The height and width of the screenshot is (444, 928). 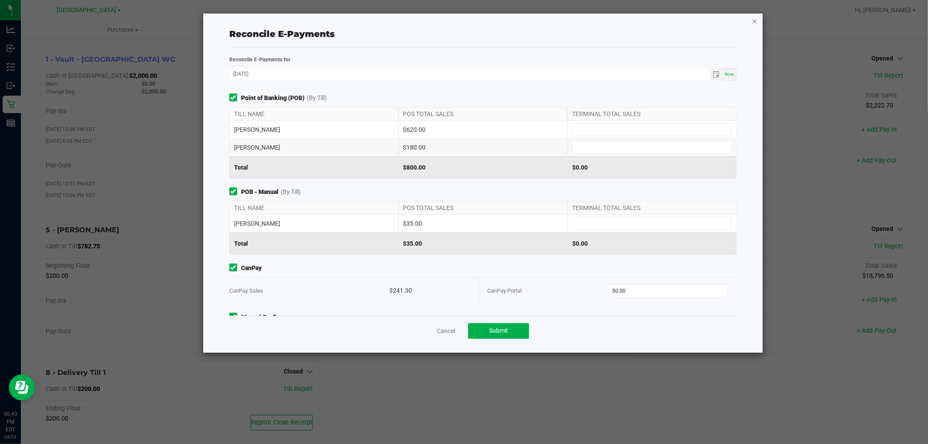 I want to click on div: Reconcile E-Payments, so click(x=483, y=34).